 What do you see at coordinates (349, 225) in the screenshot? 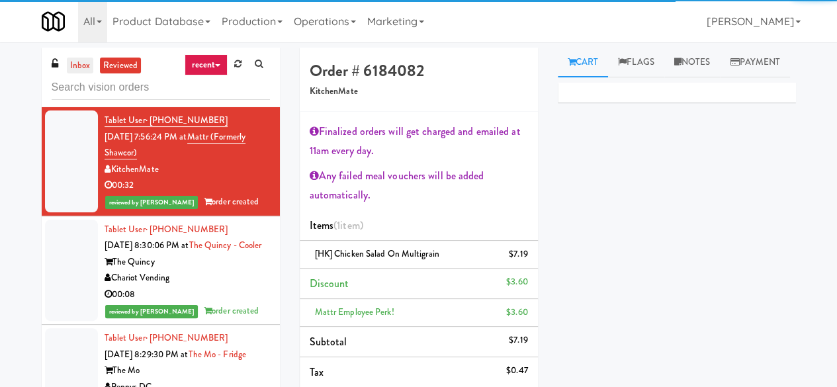
I see `ng-pluralize: item` at bounding box center [349, 225].